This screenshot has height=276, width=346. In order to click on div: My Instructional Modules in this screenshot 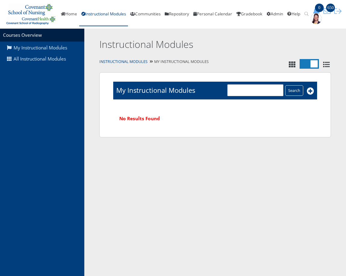, I will do `click(215, 62)`.